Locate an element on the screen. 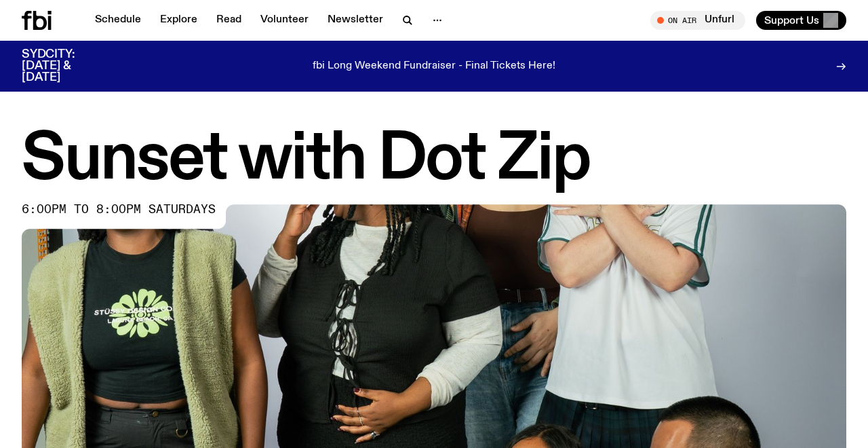 The height and width of the screenshot is (448, 868). a: Volunteer is located at coordinates (284, 21).